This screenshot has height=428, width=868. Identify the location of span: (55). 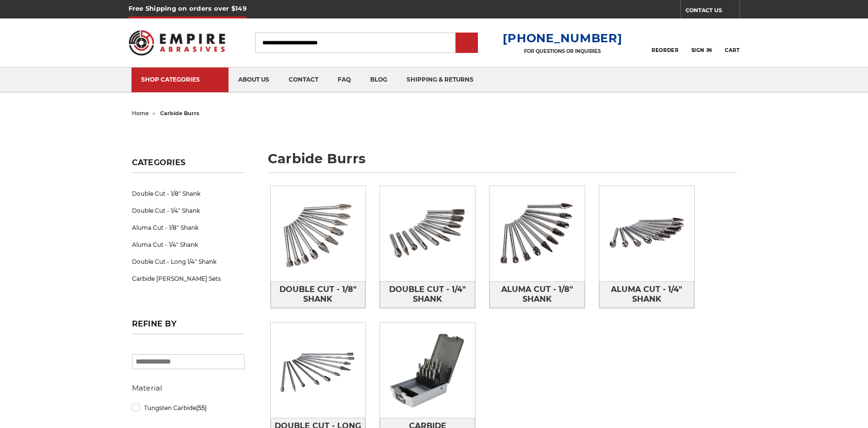
(201, 407).